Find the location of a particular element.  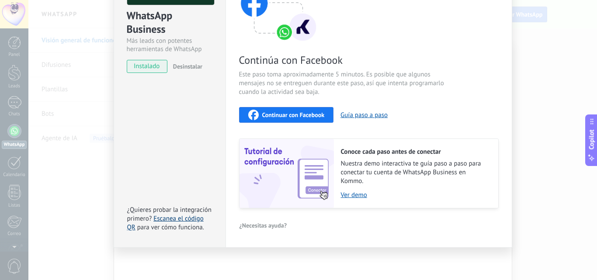

span: Desinstalar is located at coordinates (187, 66).